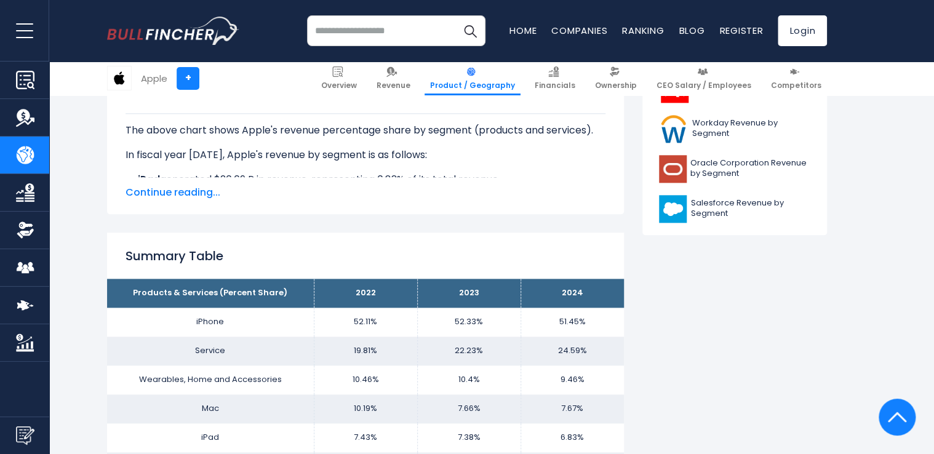 This screenshot has width=934, height=454. What do you see at coordinates (365, 437) in the screenshot?
I see `td: 7.43%` at bounding box center [365, 437].